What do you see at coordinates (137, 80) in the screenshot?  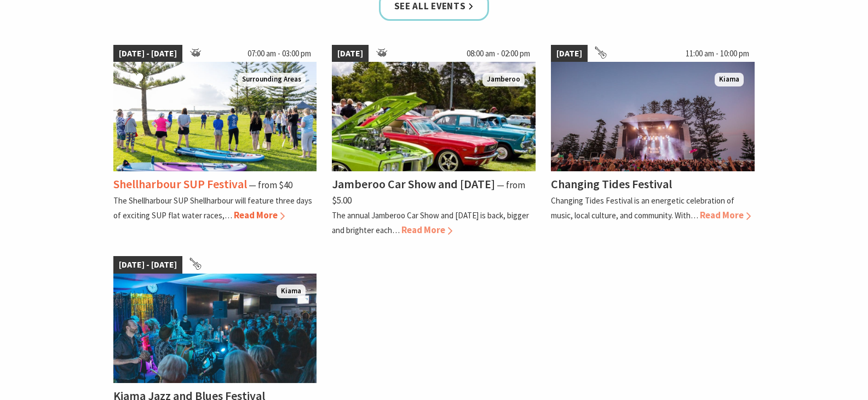 I see `button: Click to Favourite Shellharbour SUP Festival` at bounding box center [137, 80].